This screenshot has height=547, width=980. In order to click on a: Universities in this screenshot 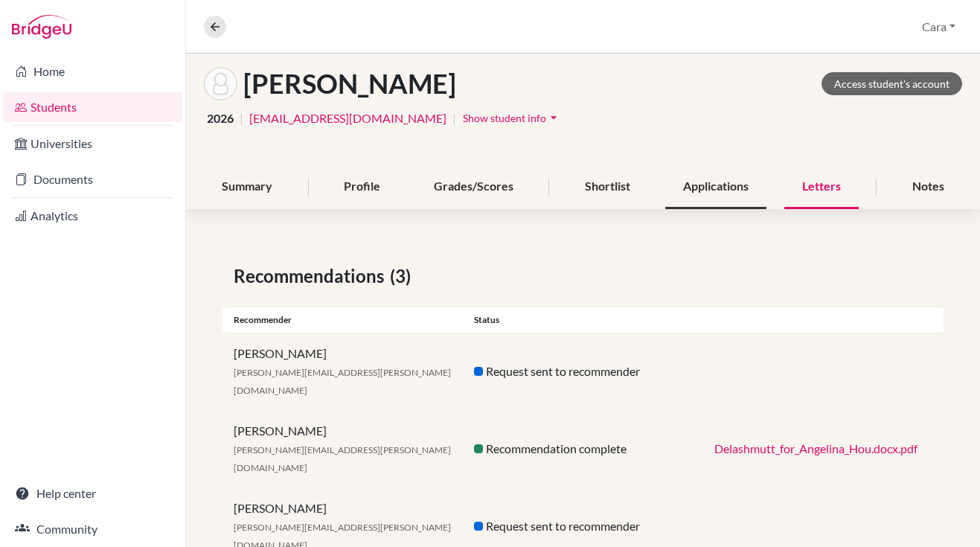, I will do `click(92, 144)`.